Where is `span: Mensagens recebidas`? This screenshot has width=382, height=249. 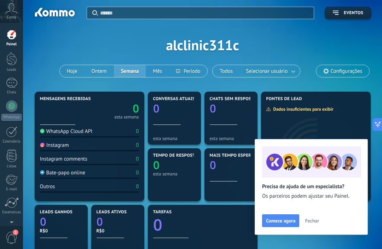
span: Mensagens recebidas is located at coordinates (65, 99).